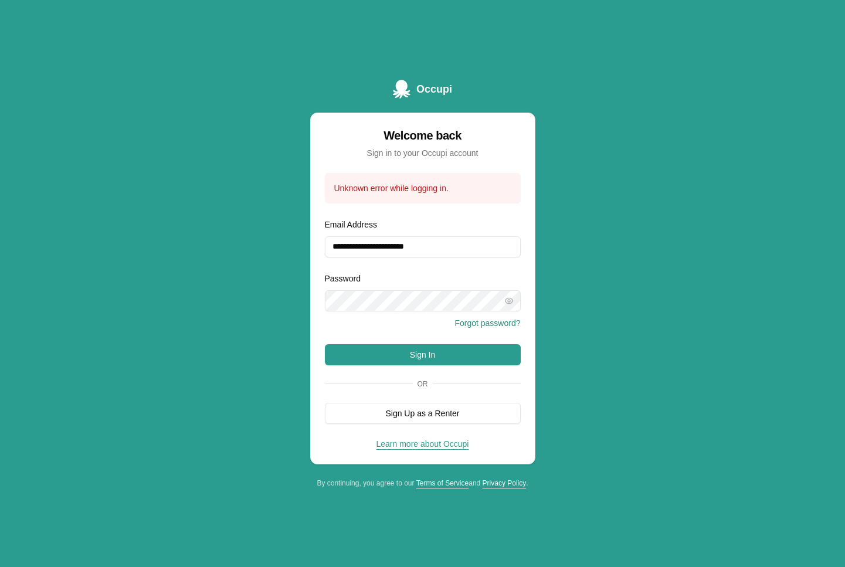  Describe the element at coordinates (351, 225) in the screenshot. I see `label: Email Address` at that location.